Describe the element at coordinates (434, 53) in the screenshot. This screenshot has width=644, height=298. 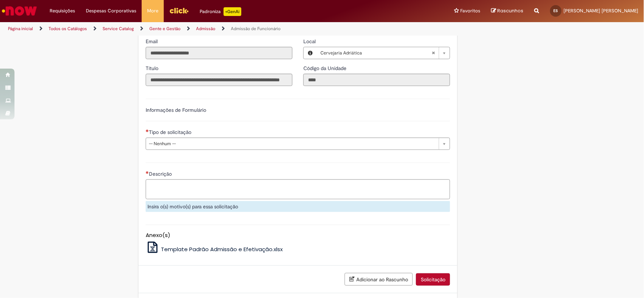
I see `abbr: Limpar campo Local` at that location.